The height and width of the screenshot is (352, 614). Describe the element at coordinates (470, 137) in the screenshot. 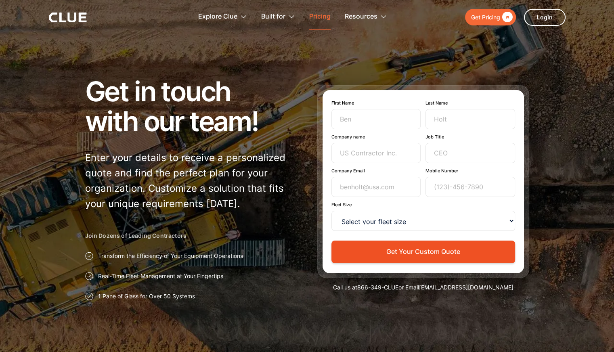

I see `label: Job Title` at that location.